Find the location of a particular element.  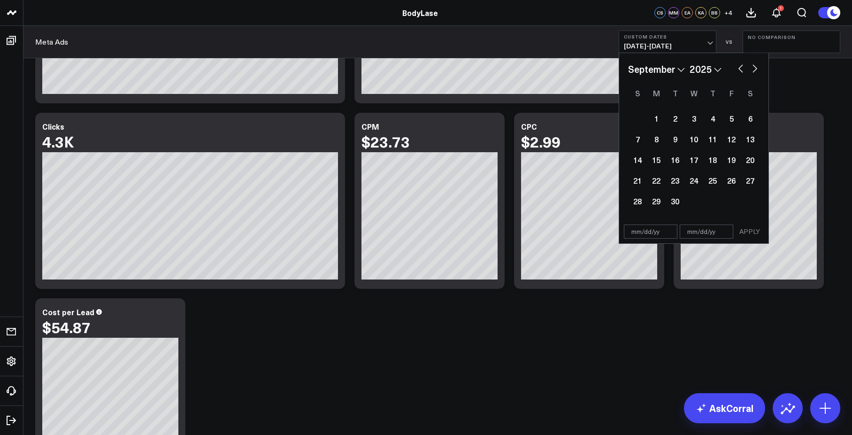

div: MM is located at coordinates (674, 13).